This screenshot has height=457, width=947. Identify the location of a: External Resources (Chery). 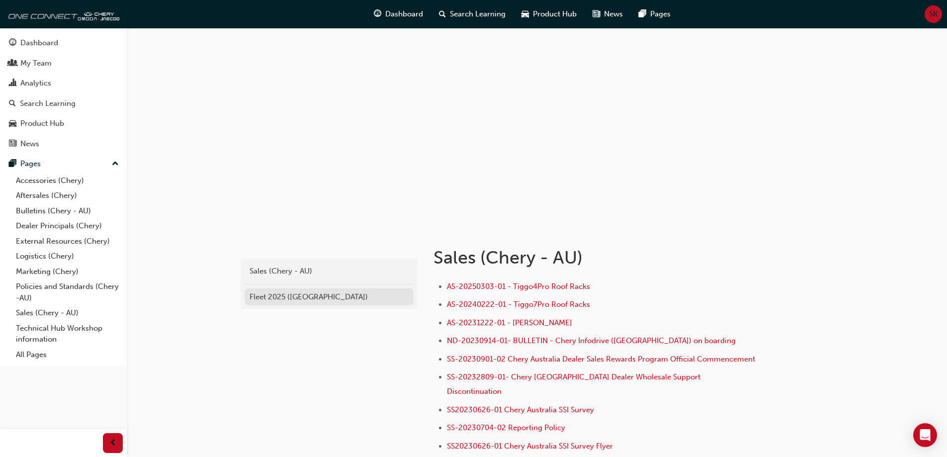
(67, 241).